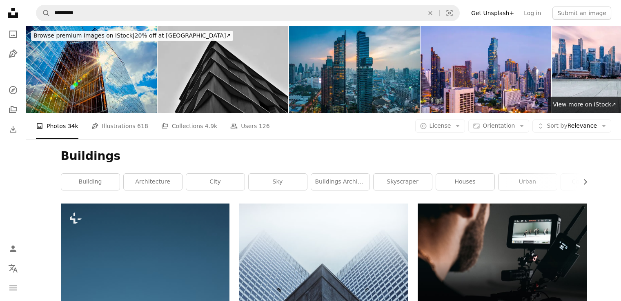  I want to click on a: houses, so click(465, 182).